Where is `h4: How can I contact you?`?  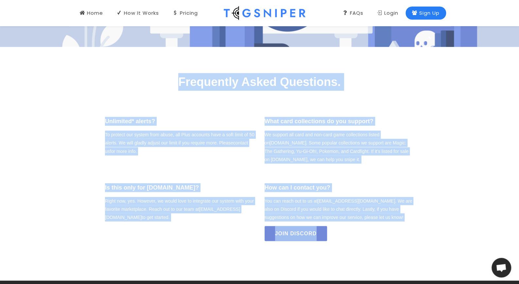
h4: How can I contact you? is located at coordinates (339, 188).